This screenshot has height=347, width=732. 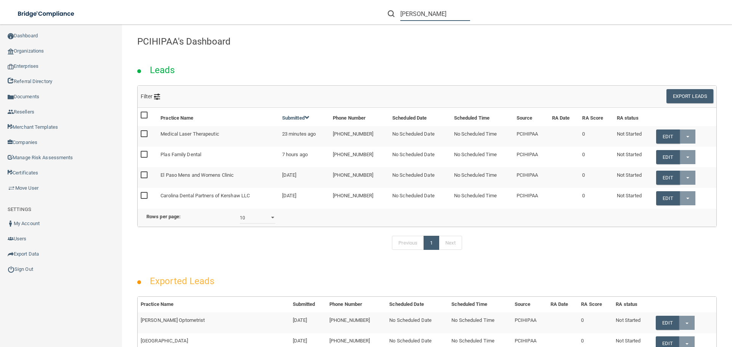 What do you see at coordinates (150, 97) in the screenshot?
I see `span: Filter` at bounding box center [150, 97].